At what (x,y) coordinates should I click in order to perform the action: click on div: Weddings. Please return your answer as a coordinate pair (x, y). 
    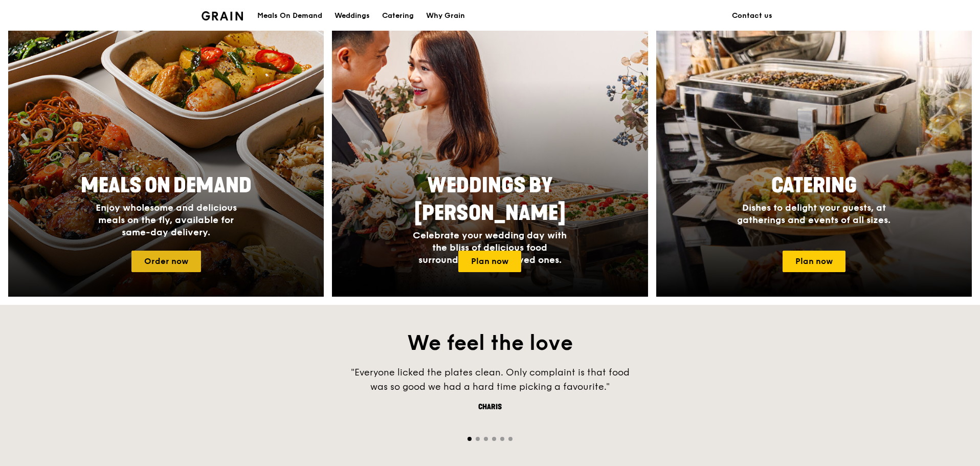
    Looking at the image, I should click on (352, 16).